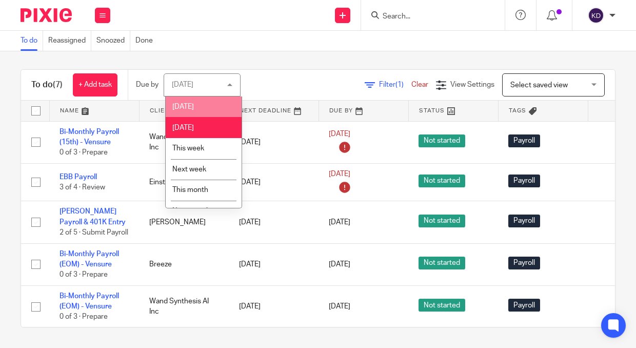 This screenshot has height=348, width=636. I want to click on a: + Add task, so click(95, 85).